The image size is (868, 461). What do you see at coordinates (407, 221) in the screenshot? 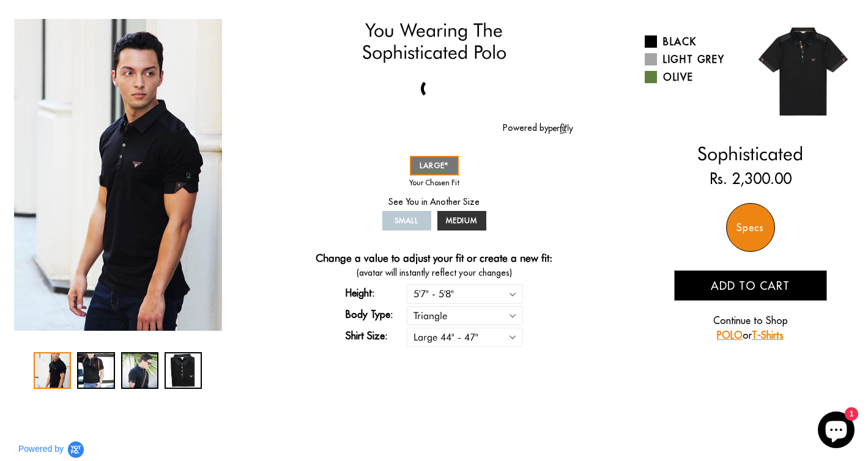
I see `a: SMALL` at bounding box center [407, 221].